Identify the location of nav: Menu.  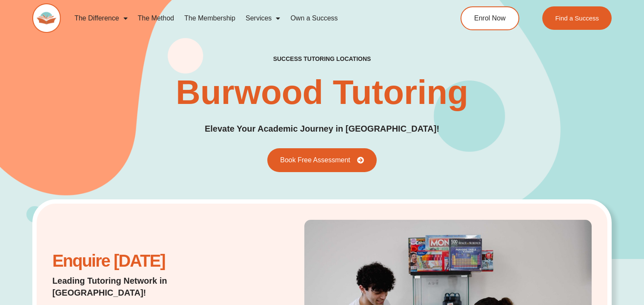
(248, 18).